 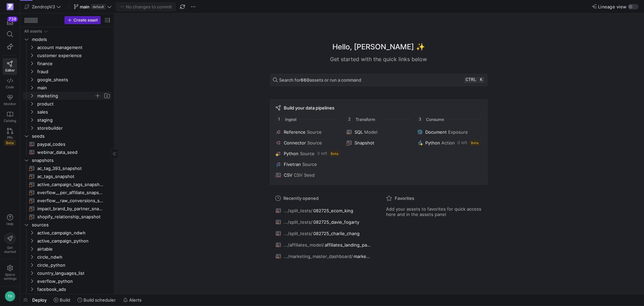 I want to click on div: All assets, so click(x=33, y=32).